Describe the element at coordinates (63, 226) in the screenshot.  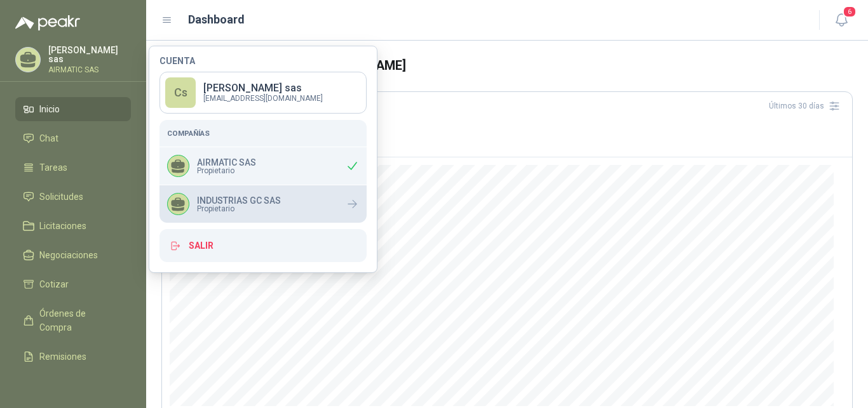
I see `span: Licitaciones` at that location.